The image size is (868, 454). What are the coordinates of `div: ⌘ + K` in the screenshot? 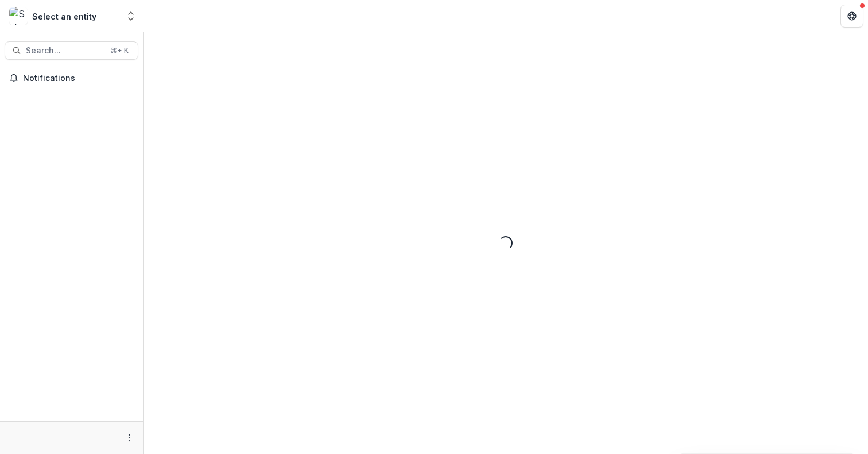 It's located at (120, 51).